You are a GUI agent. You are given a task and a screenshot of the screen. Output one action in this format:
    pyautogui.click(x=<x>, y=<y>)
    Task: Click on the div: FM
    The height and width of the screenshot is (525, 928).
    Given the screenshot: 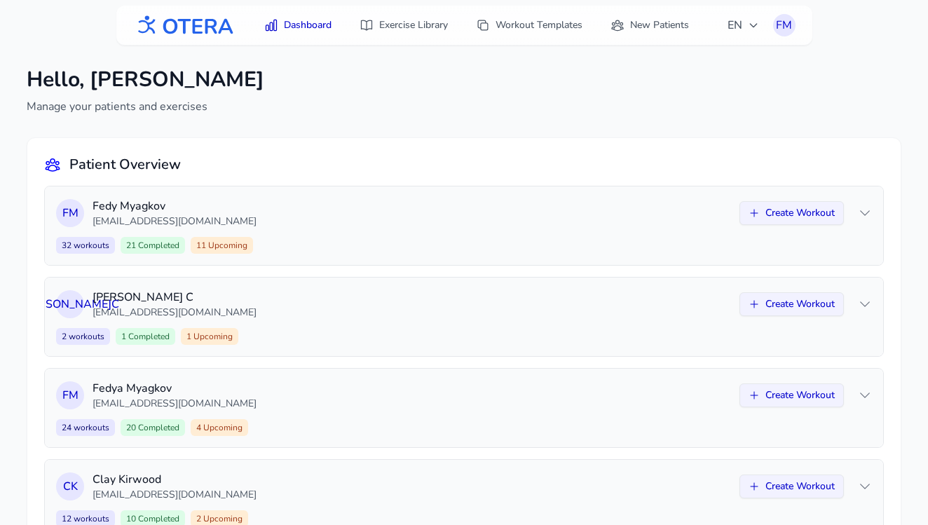 What is the action you would take?
    pyautogui.click(x=785, y=25)
    